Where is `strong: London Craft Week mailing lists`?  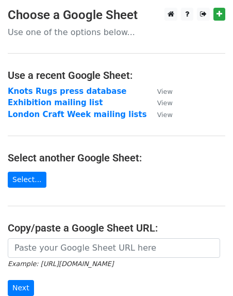 strong: London Craft Week mailing lists is located at coordinates (77, 114).